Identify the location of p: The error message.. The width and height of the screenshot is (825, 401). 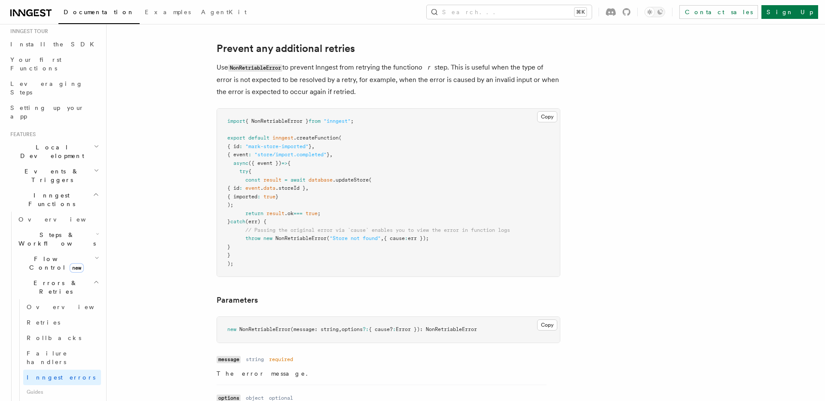
(381, 374).